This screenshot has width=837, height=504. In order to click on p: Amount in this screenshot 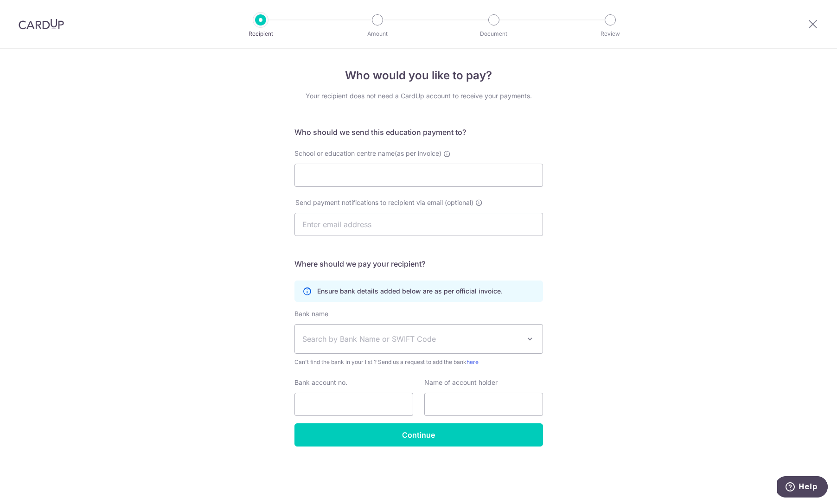, I will do `click(378, 34)`.